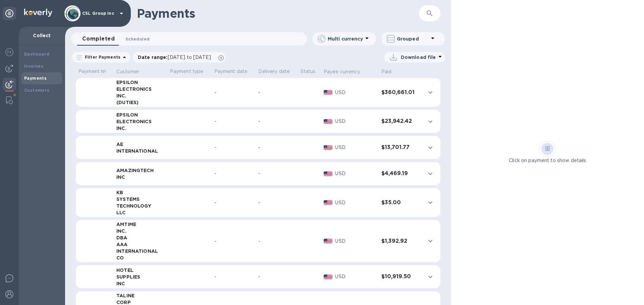 The image size is (644, 305). What do you see at coordinates (400, 277) in the screenshot?
I see `h3: $10,919.50` at bounding box center [400, 277].